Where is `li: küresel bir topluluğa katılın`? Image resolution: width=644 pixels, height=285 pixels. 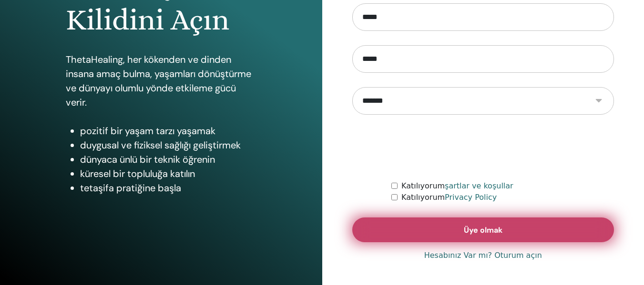 li: küresel bir topluluğa katılın is located at coordinates (168, 174).